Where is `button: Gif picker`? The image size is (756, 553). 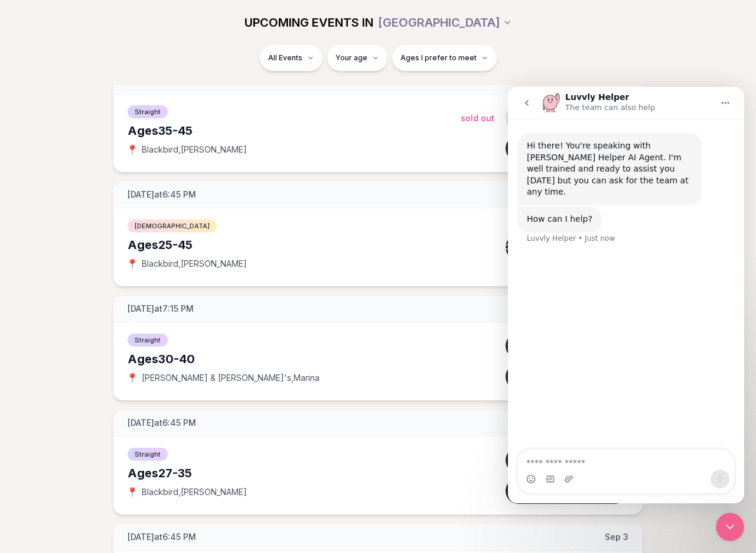 button: Gif picker is located at coordinates (42, 392).